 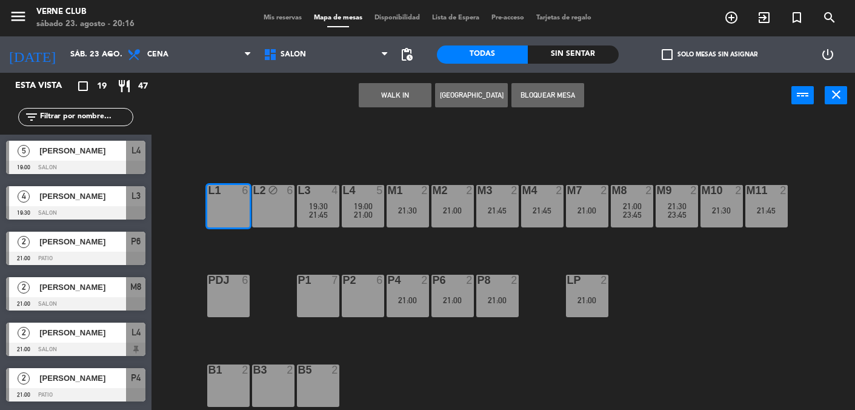 I want to click on div: L2, so click(x=253, y=190).